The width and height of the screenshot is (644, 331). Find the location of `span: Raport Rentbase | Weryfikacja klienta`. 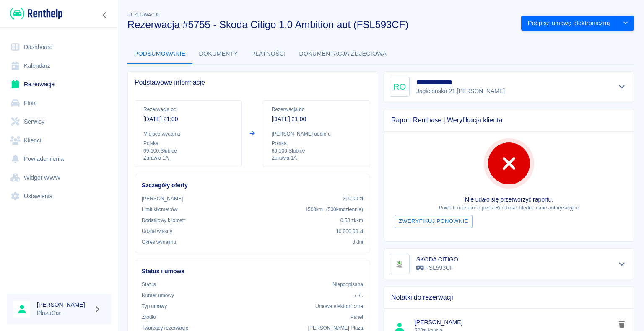

span: Raport Rentbase | Weryfikacja klienta is located at coordinates (509, 120).